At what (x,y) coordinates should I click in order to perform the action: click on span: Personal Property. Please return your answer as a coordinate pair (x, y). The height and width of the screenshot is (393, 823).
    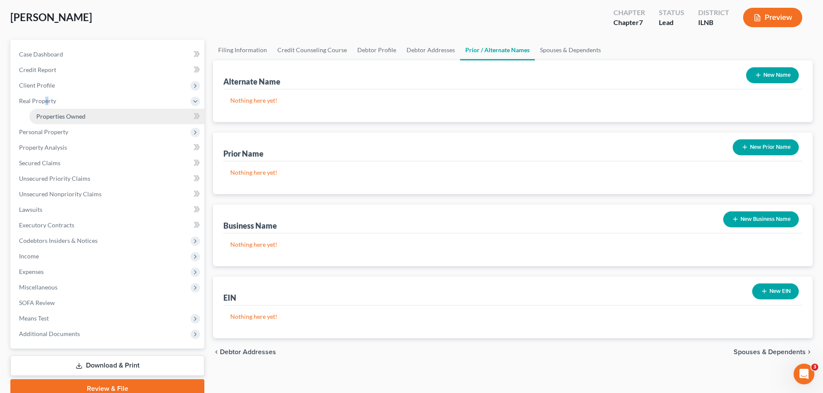
    Looking at the image, I should click on (44, 132).